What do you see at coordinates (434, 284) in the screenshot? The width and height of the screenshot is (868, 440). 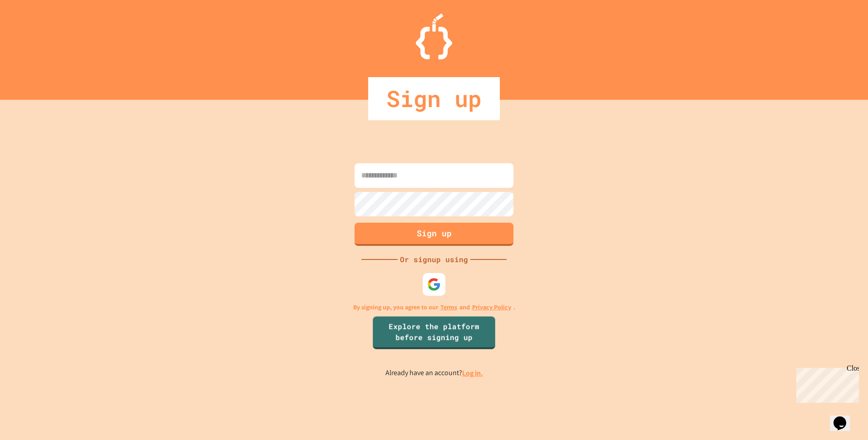 I see `img: google-icon.svg` at bounding box center [434, 284].